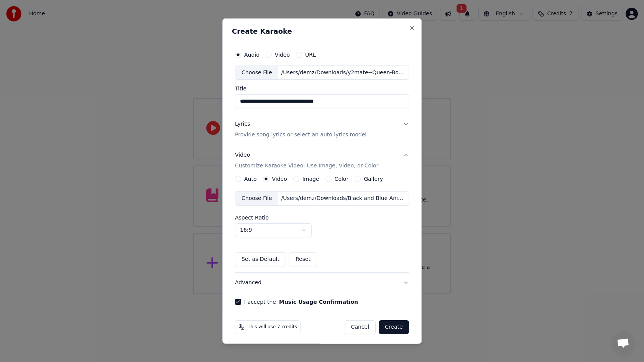  What do you see at coordinates (301, 135) in the screenshot?
I see `p: Provide song lyrics or select an auto lyrics model` at bounding box center [301, 135].